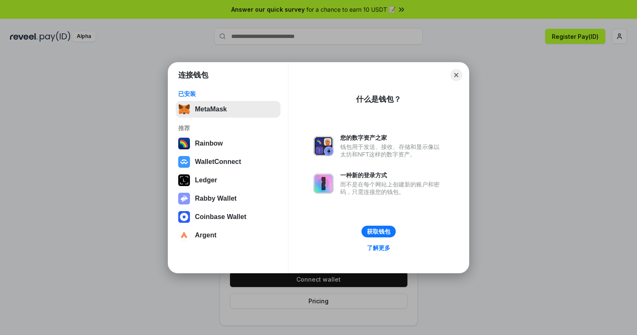  Describe the element at coordinates (456, 75) in the screenshot. I see `button: Close` at that location.